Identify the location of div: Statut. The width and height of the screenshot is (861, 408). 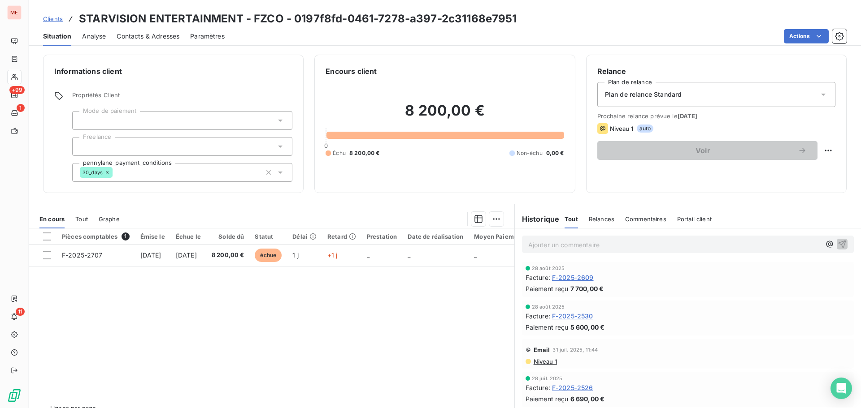
(268, 237).